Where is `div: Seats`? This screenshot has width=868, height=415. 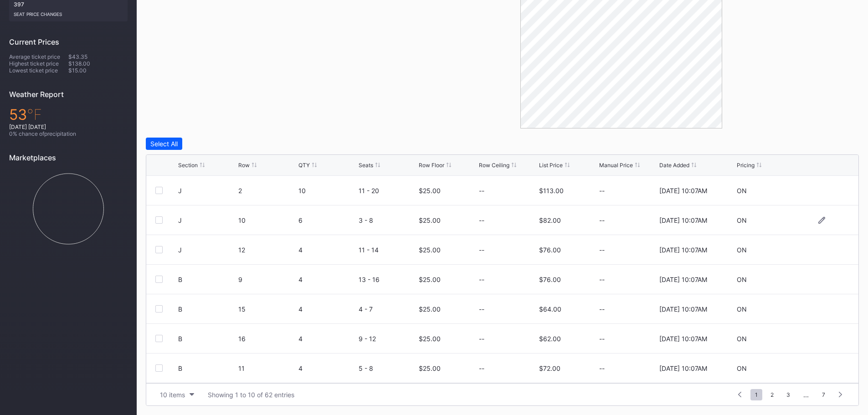
div: Seats is located at coordinates (365, 165).